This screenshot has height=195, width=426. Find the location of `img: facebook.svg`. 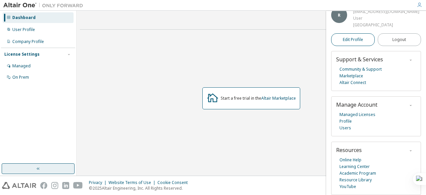

img: facebook.svg is located at coordinates (44, 185).